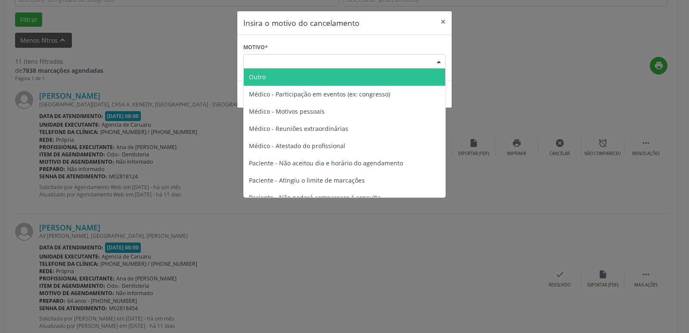 Image resolution: width=689 pixels, height=333 pixels. What do you see at coordinates (319, 94) in the screenshot?
I see `span: Médico - Participação em eventos (ex: congresso)` at bounding box center [319, 94].